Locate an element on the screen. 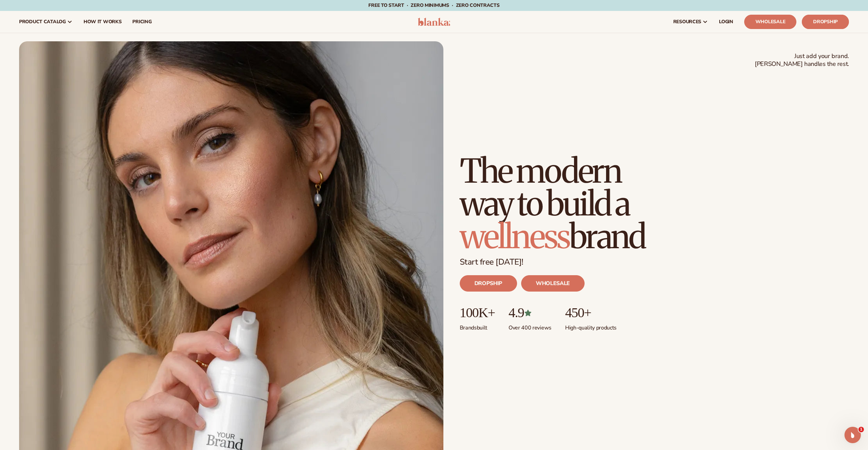 This screenshot has width=868, height=450. span: product catalog is located at coordinates (42, 22).